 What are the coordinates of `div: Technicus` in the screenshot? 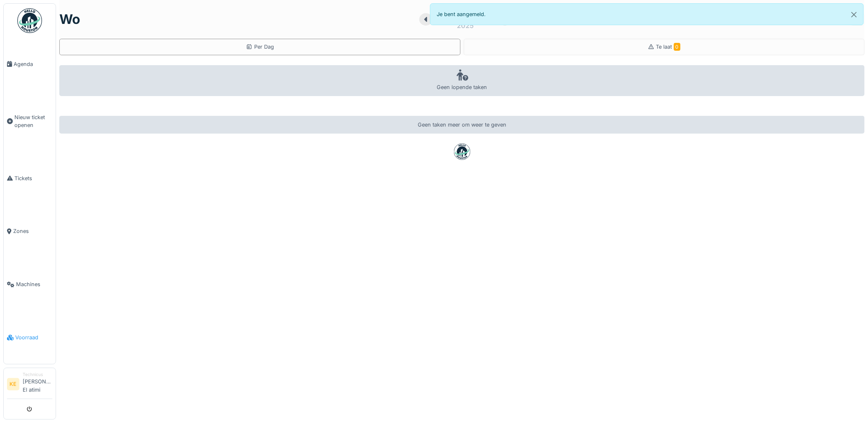 It's located at (37, 375).